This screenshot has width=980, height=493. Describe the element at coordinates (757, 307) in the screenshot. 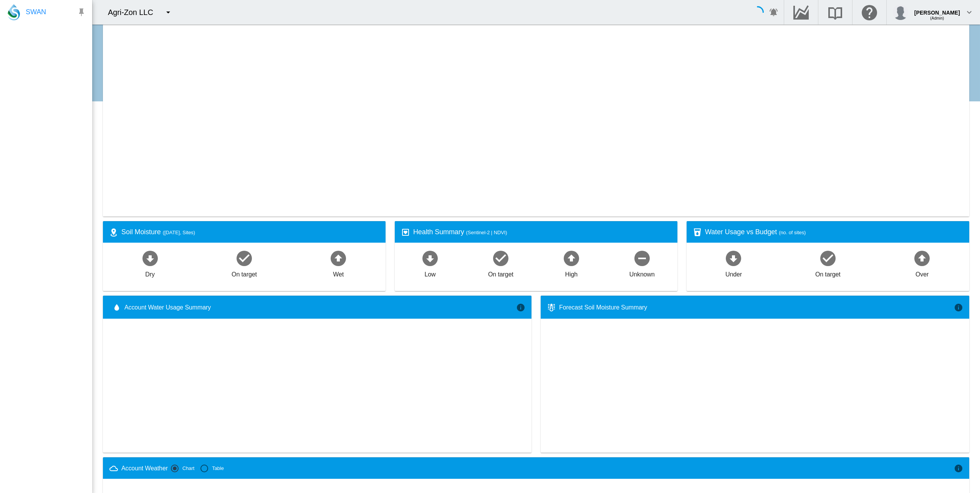

I see `div: Forecast Soil Moisture Summary` at that location.